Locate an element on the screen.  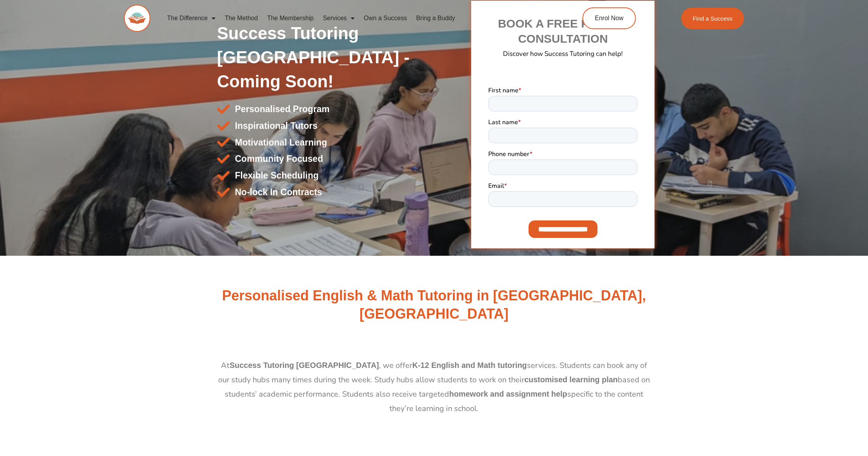
a: The Membership is located at coordinates (290, 18).